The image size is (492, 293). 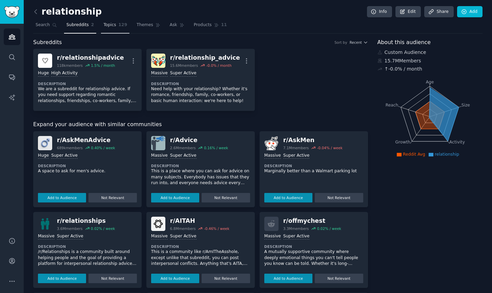 I want to click on span: Search, so click(x=43, y=25).